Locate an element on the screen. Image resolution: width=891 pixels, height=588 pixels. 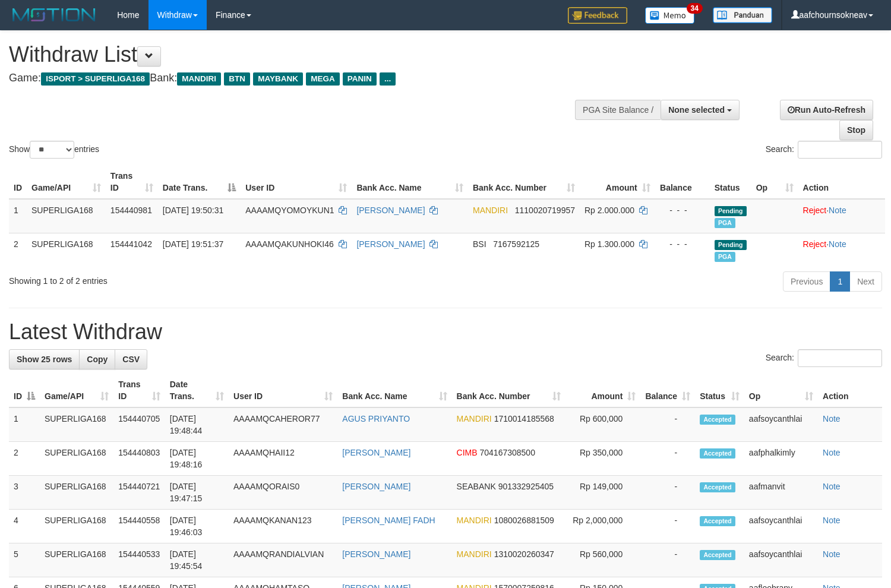
div: Showing 1 to 2 of 2 entries is located at coordinates (185, 278).